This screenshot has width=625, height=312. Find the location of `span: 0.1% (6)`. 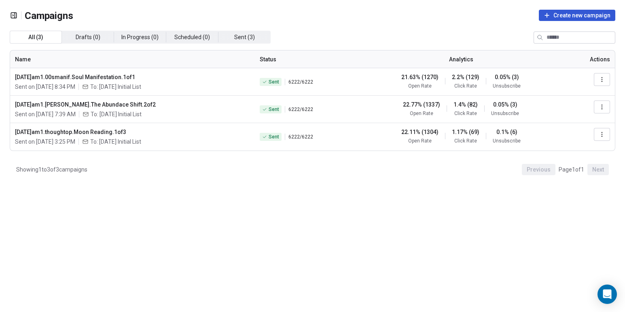

span: 0.1% (6) is located at coordinates (507, 132).